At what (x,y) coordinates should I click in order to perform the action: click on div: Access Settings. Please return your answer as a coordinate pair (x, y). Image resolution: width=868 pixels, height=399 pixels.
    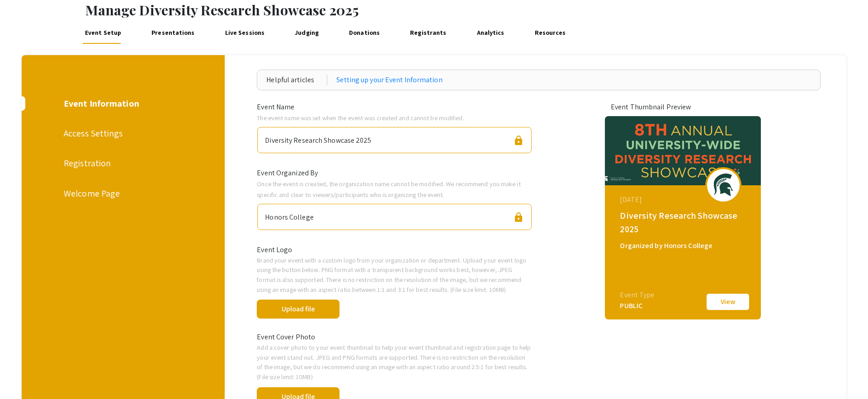
    Looking at the image, I should click on (122, 133).